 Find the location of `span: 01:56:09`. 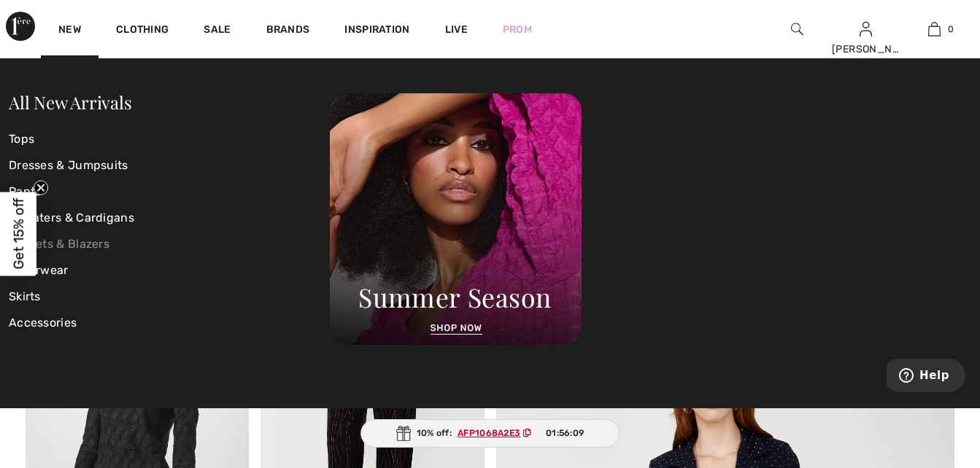

span: 01:56:09 is located at coordinates (565, 433).